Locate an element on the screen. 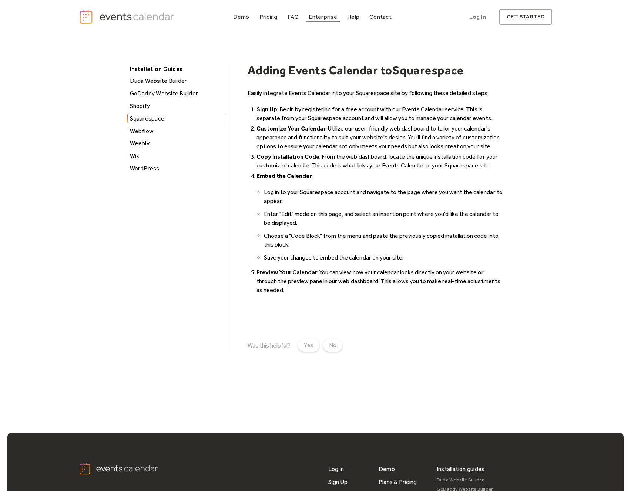 This screenshot has height=491, width=631. div: Help is located at coordinates (353, 17).